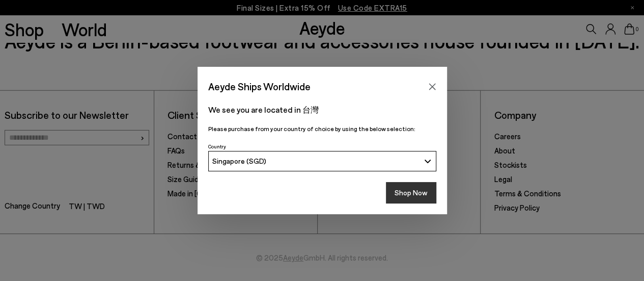 The image size is (644, 281). Describe the element at coordinates (323, 110) in the screenshot. I see `p: We see you are located in 台灣` at that location.